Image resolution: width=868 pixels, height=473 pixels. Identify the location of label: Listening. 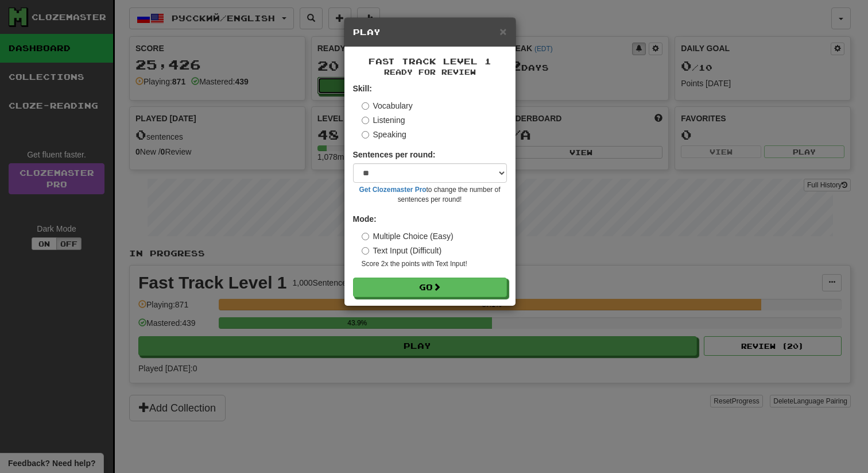
(383, 120).